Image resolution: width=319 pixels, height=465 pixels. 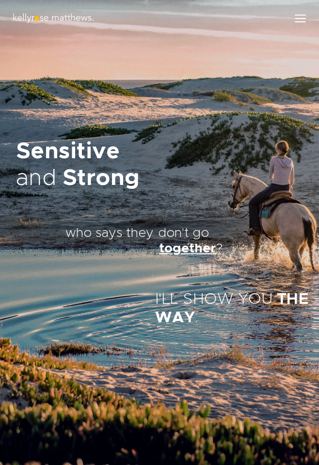 I want to click on u: together, so click(x=187, y=248).